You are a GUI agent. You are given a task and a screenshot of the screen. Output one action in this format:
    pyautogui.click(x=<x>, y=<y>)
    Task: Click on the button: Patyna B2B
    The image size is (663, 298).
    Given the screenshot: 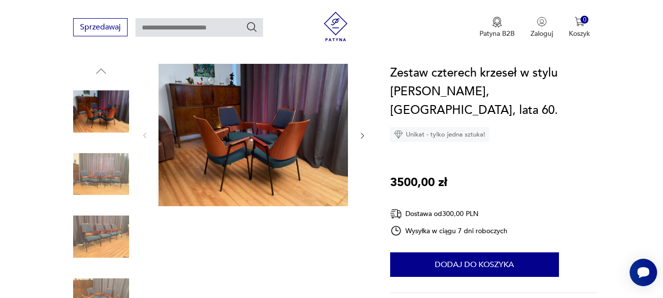 What is the action you would take?
    pyautogui.click(x=497, y=28)
    